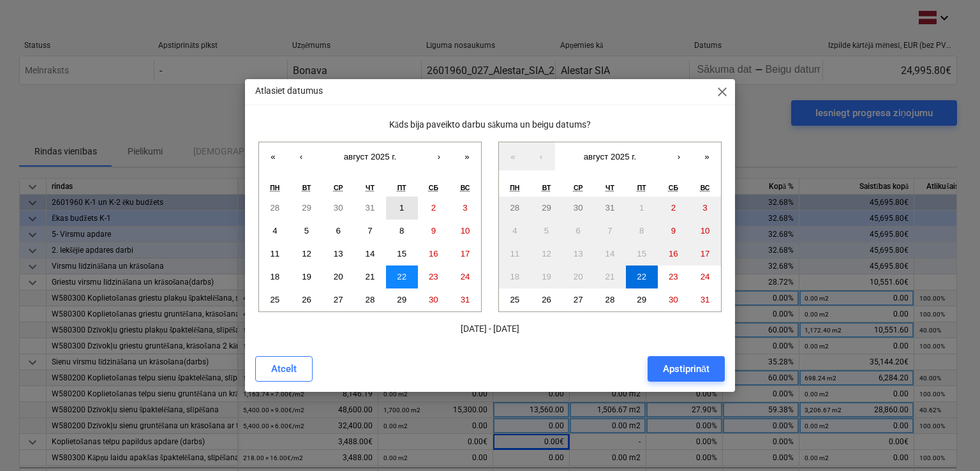 The height and width of the screenshot is (471, 980). What do you see at coordinates (610, 231) in the screenshot?
I see `button: 7 августа 2025 г.` at bounding box center [610, 231].